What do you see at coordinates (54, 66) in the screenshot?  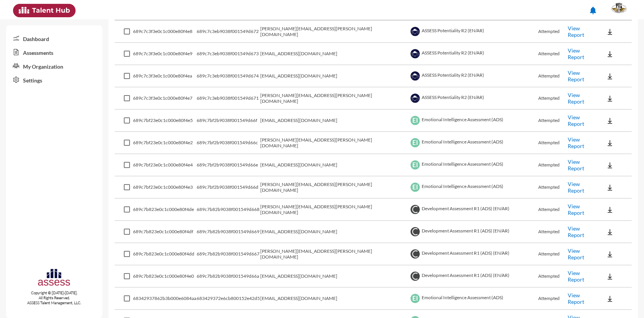 I see `a: My Organization` at bounding box center [54, 66].